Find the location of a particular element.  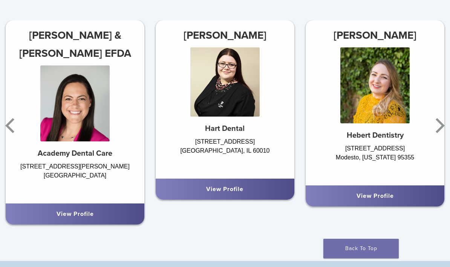

strong: Hart Dental is located at coordinates (225, 129).